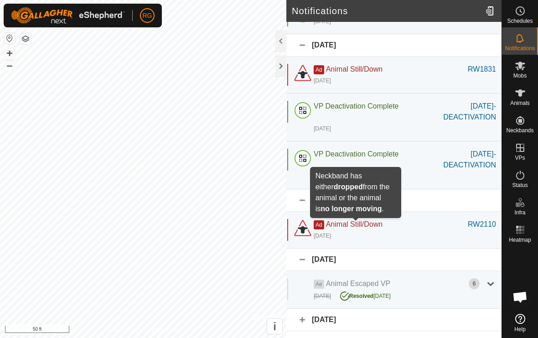 The width and height of the screenshot is (538, 338). Describe the element at coordinates (520, 76) in the screenshot. I see `span: Mobs` at that location.